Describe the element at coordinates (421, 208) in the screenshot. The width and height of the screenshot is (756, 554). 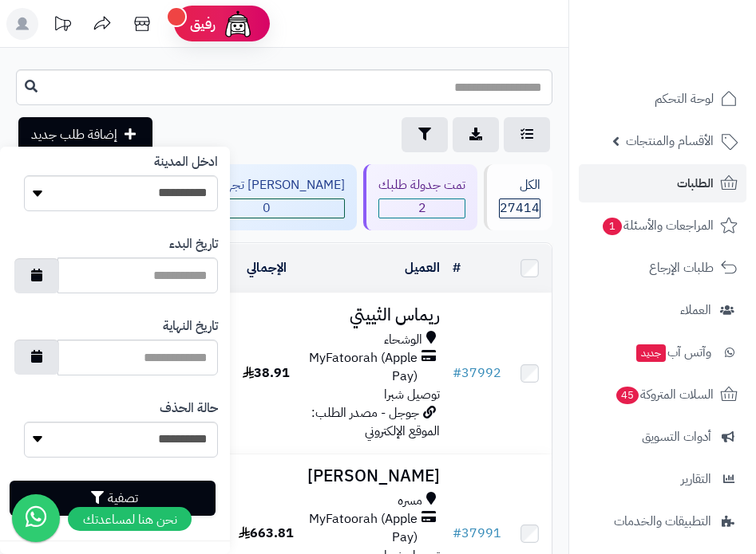
I see `div: 2` at that location.